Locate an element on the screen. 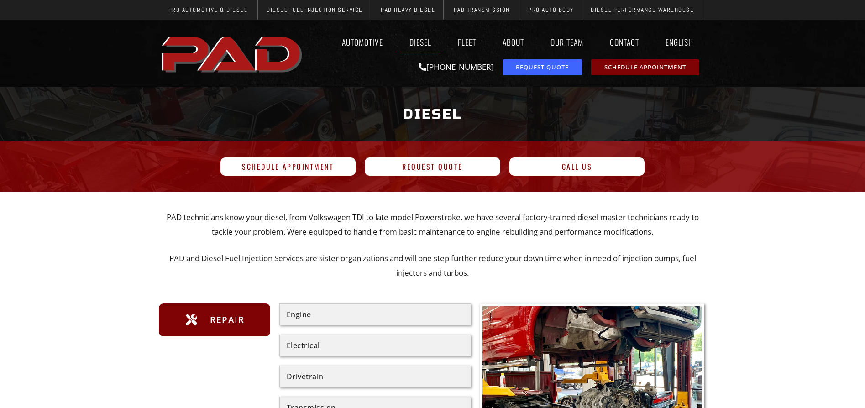  span: Repair is located at coordinates (226, 320).